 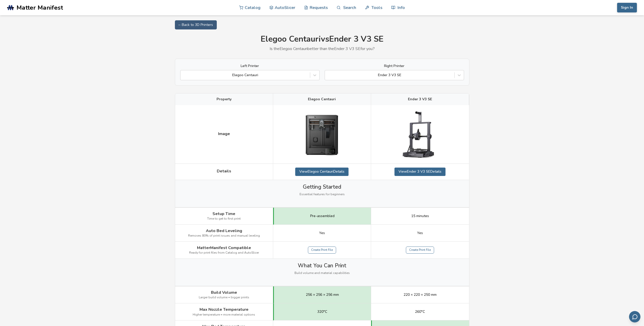 What do you see at coordinates (250, 66) in the screenshot?
I see `label: Left Printer` at bounding box center [250, 66].